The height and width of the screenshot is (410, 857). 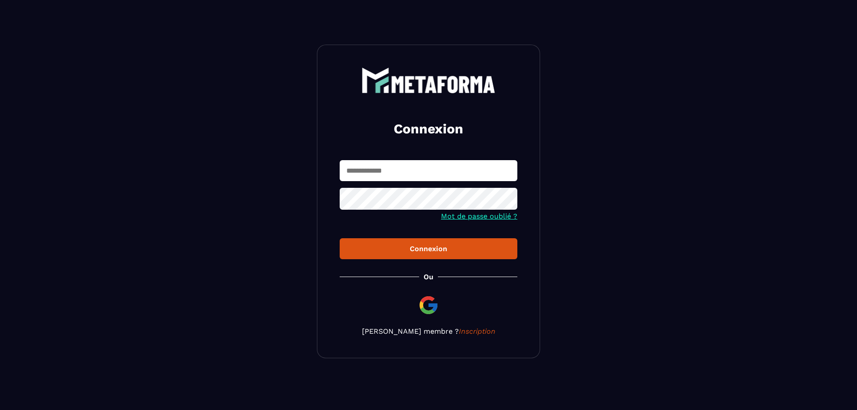 What do you see at coordinates (477, 331) in the screenshot?
I see `a: Inscription` at bounding box center [477, 331].